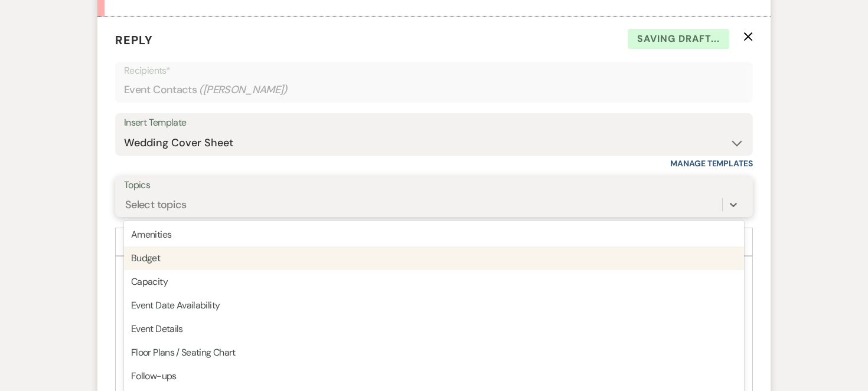  I want to click on div: Select topics, so click(156, 204).